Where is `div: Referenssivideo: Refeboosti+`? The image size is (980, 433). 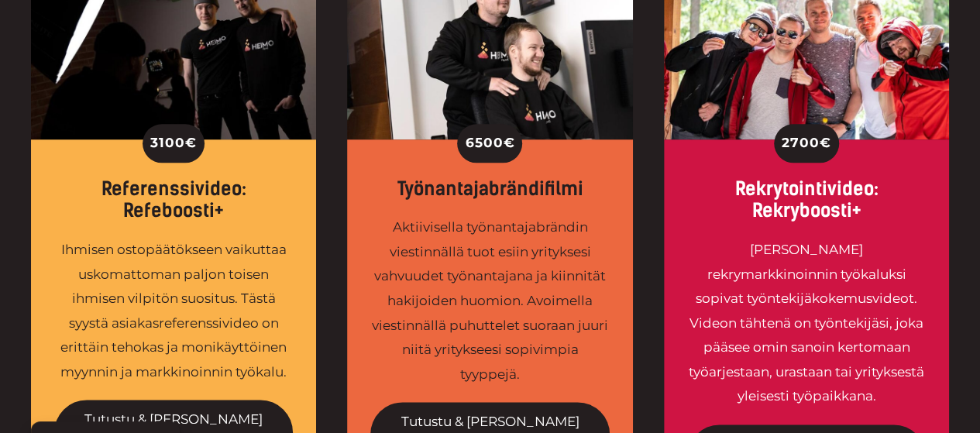 div: Referenssivideo: Refeboosti+ is located at coordinates (173, 200).